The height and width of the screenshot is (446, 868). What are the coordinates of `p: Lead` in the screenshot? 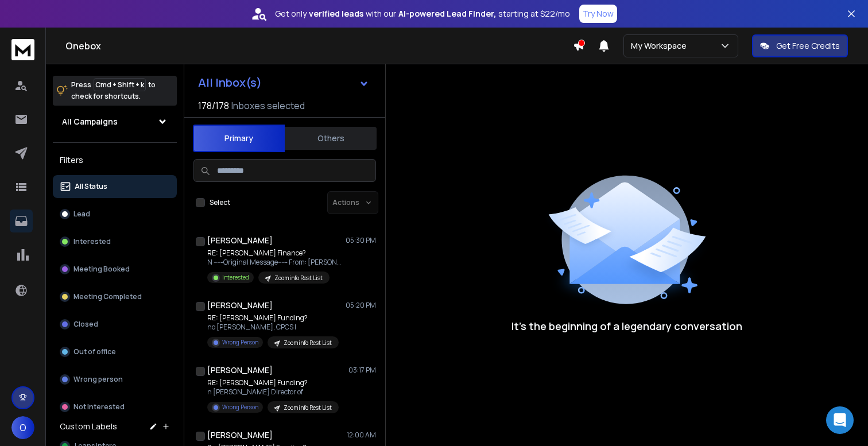 It's located at (82, 214).